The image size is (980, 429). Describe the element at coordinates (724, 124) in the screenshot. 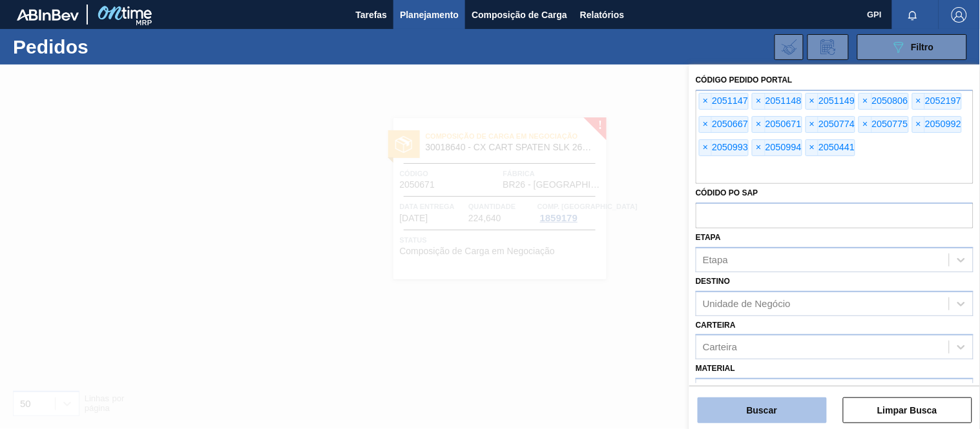

I see `div: 2050667` at that location.